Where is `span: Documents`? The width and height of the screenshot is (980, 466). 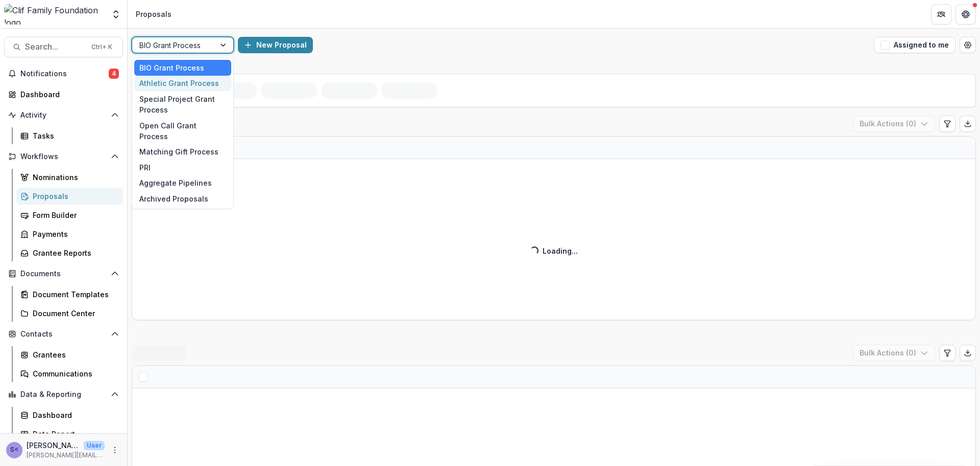 span: Documents is located at coordinates (63, 274).